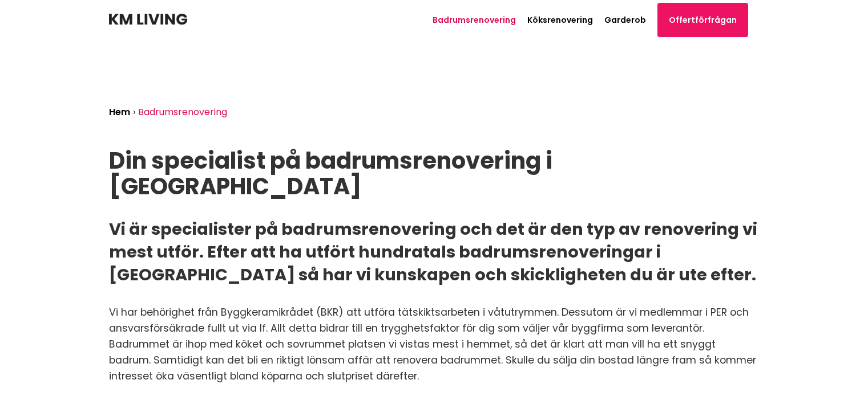  What do you see at coordinates (184, 112) in the screenshot?
I see `li: Badrumsrenovering` at bounding box center [184, 112].